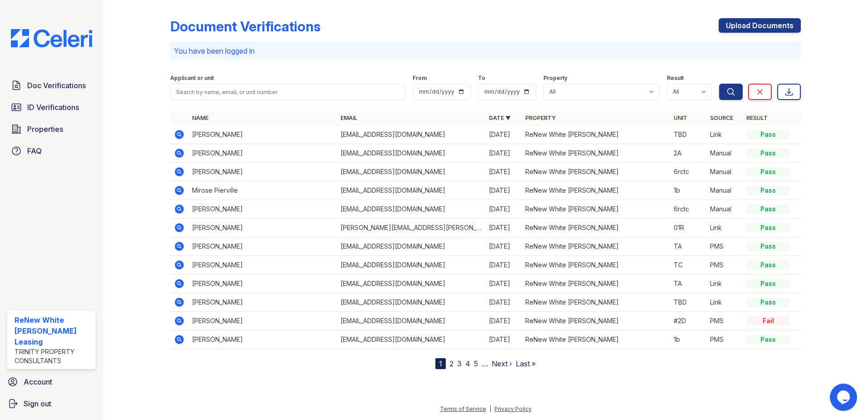 This screenshot has height=420, width=868. I want to click on a: Email, so click(349, 118).